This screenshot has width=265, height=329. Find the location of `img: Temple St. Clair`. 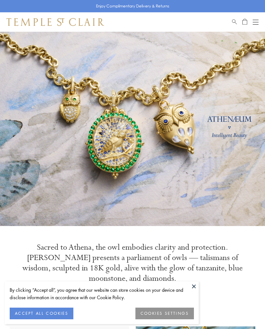

img: Temple St. Clair is located at coordinates (55, 22).